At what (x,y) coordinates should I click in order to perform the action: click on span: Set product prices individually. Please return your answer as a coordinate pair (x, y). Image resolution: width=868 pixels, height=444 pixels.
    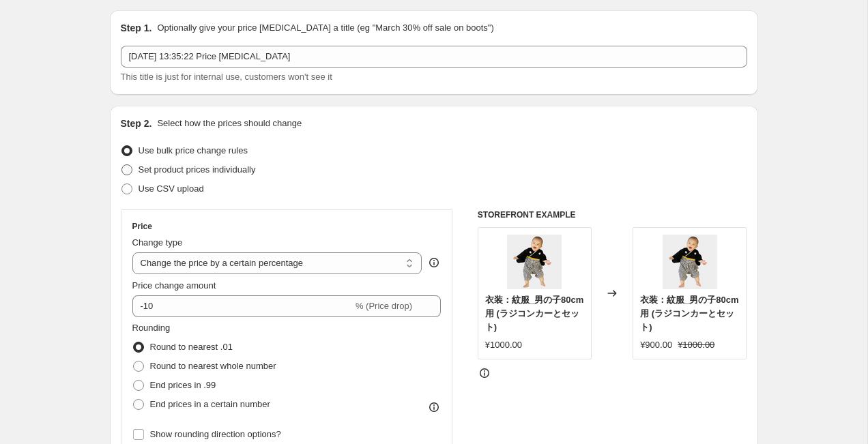
    Looking at the image, I should click on (197, 169).